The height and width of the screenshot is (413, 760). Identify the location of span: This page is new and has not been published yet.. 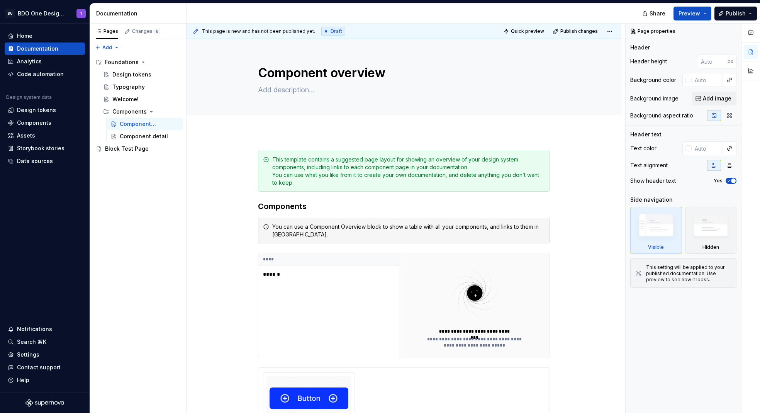
(258, 31).